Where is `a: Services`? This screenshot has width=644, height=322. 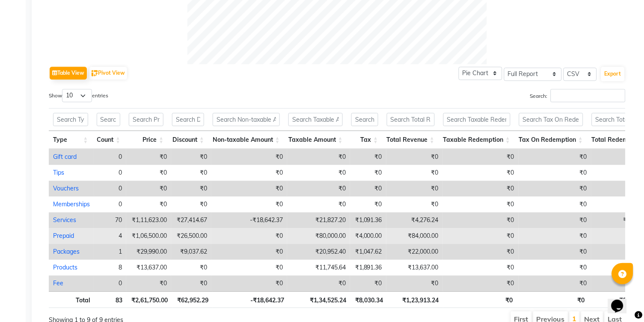 a: Services is located at coordinates (65, 220).